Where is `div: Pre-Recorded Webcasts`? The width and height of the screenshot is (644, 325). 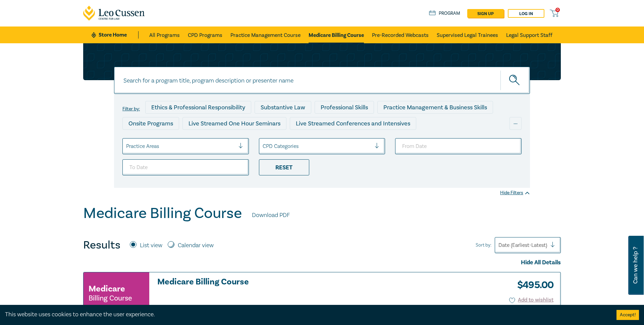
div: Pre-Recorded Webcasts is located at coordinates (271, 140).